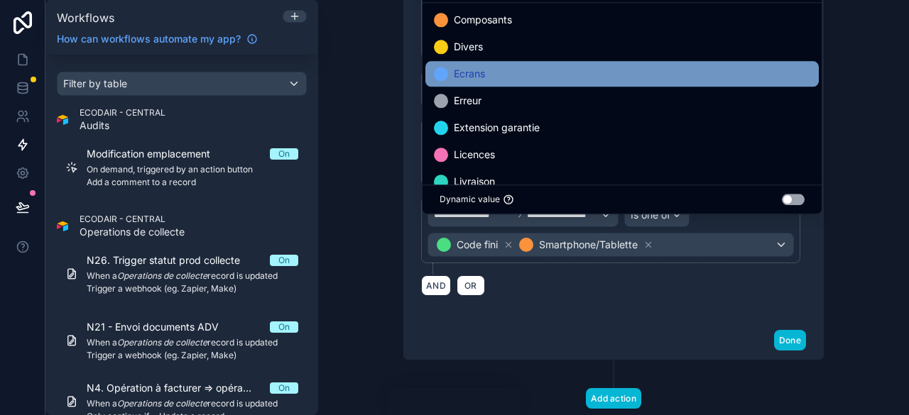  I want to click on span: Ecrans, so click(469, 74).